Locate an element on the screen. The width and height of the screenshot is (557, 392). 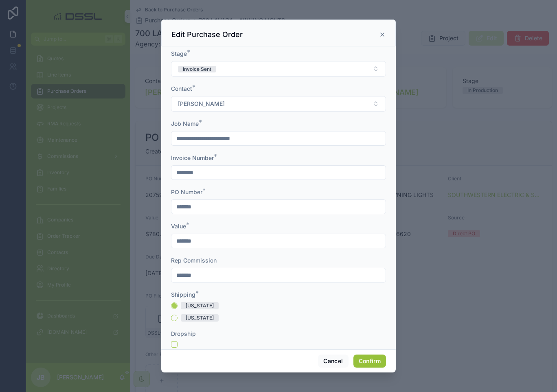
span: Dropship is located at coordinates (183, 334).